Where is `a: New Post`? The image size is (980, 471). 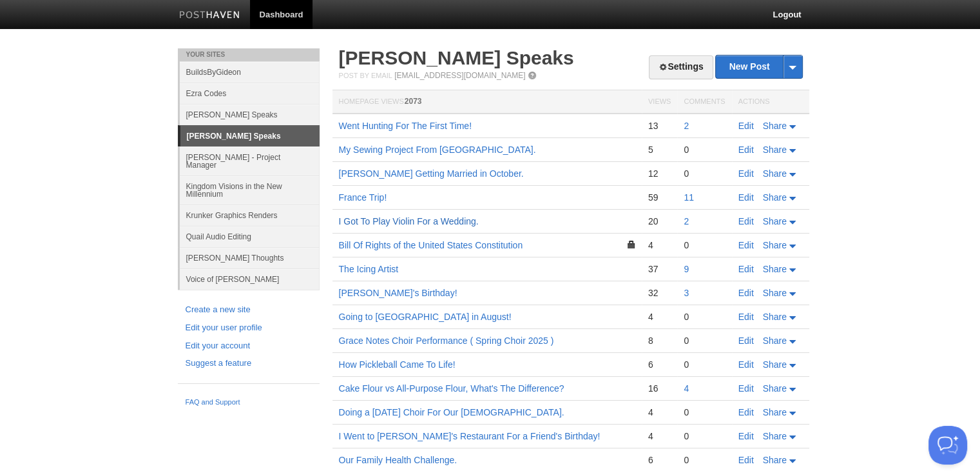 a: New Post is located at coordinates (759, 66).